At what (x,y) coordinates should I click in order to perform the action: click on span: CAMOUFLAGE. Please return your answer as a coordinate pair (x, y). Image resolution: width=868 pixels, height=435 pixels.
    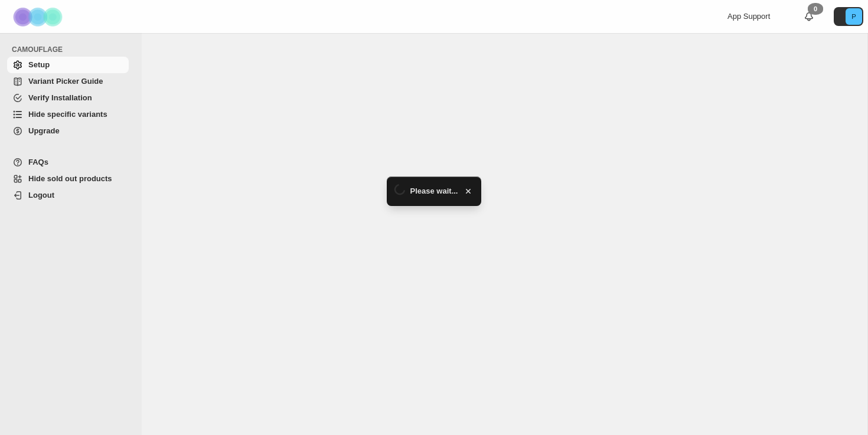
    Looking at the image, I should click on (73, 50).